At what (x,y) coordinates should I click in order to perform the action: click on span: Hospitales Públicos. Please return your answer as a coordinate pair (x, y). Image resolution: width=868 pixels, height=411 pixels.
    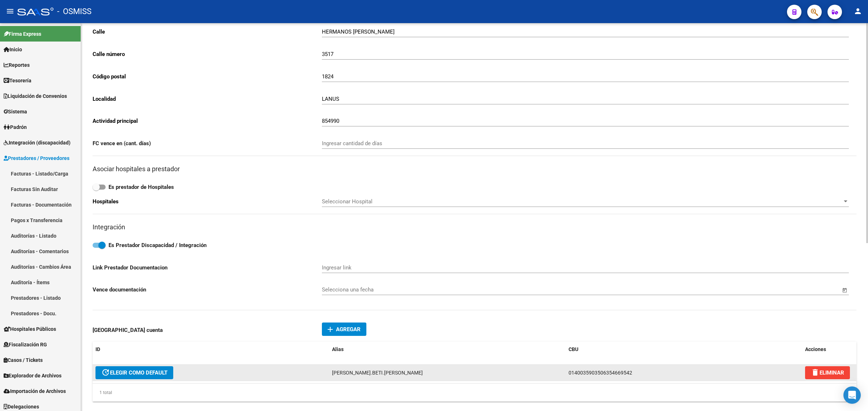
    Looking at the image, I should click on (30, 329).